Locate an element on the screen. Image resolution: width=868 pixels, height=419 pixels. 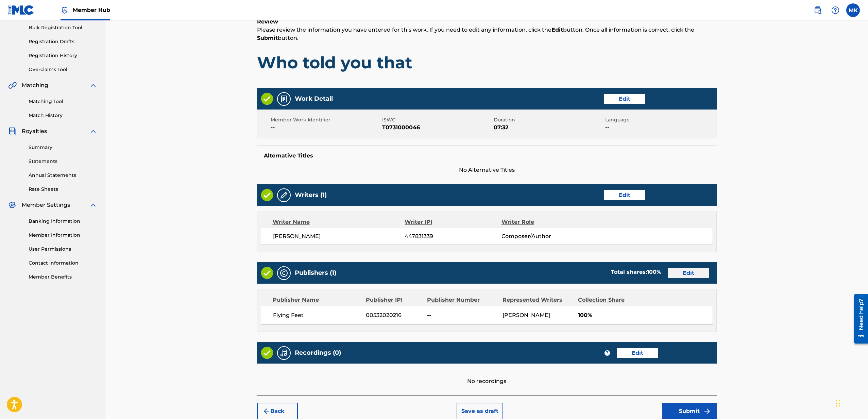
a: Matching Tool is located at coordinates (62, 101).